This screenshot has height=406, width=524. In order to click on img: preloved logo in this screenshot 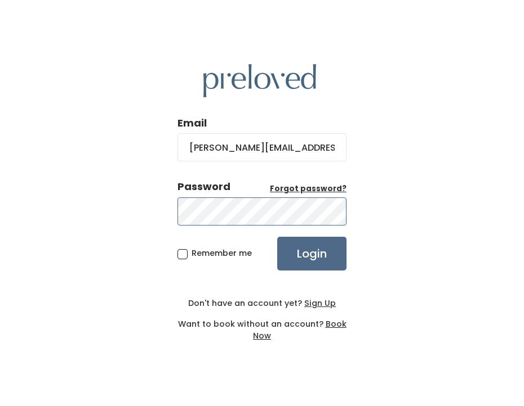, I will do `click(260, 81)`.